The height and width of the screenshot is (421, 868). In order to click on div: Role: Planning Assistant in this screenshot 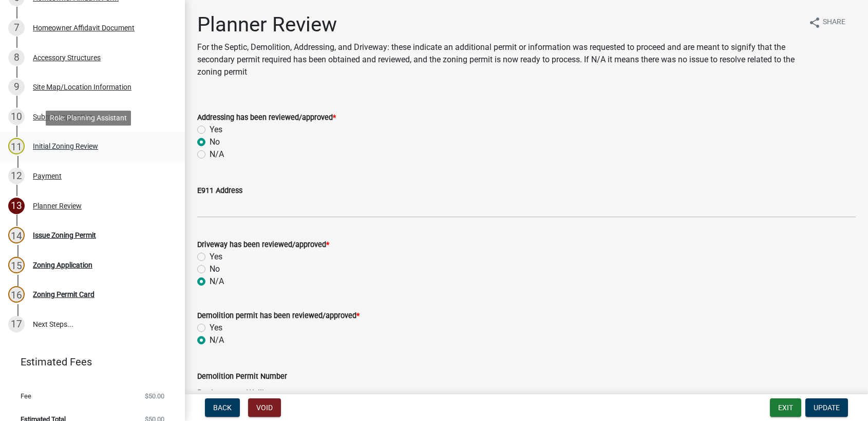, I will do `click(88, 118)`.